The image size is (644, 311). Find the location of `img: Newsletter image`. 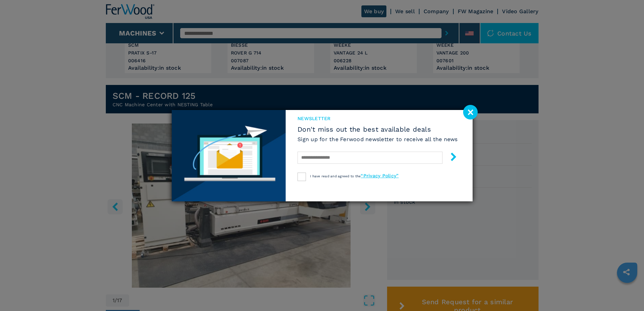

img: Newsletter image is located at coordinates (229, 156).